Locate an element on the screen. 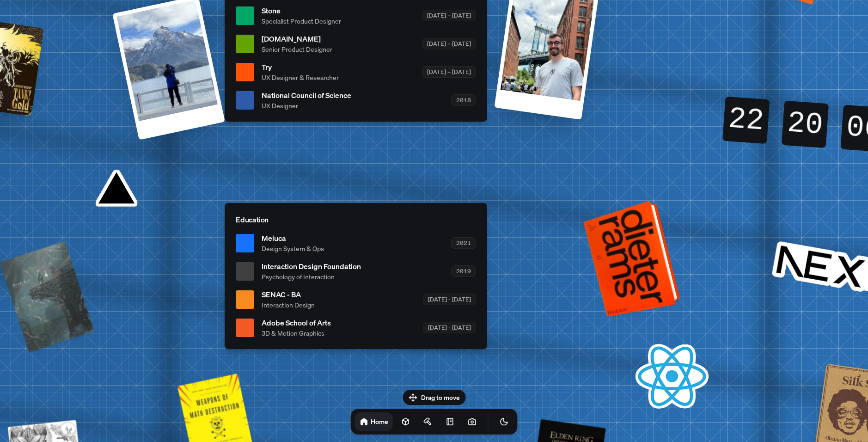 The image size is (868, 442). span: 3D & Motion Graphics is located at coordinates (296, 333).